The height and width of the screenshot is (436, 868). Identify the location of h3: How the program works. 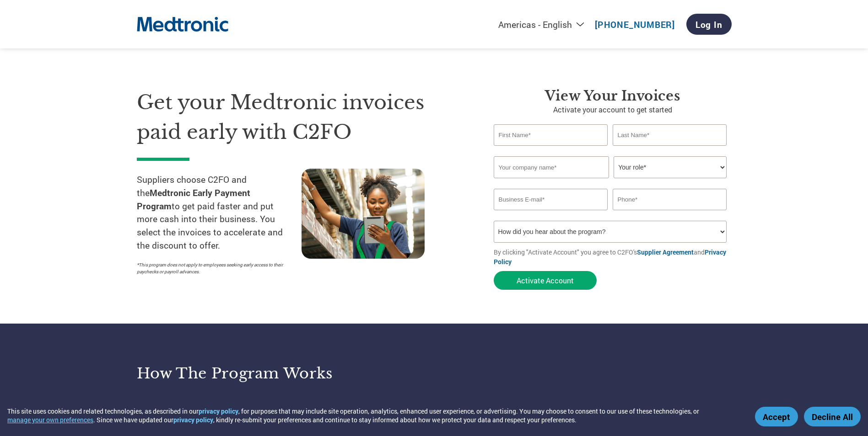
(280, 373).